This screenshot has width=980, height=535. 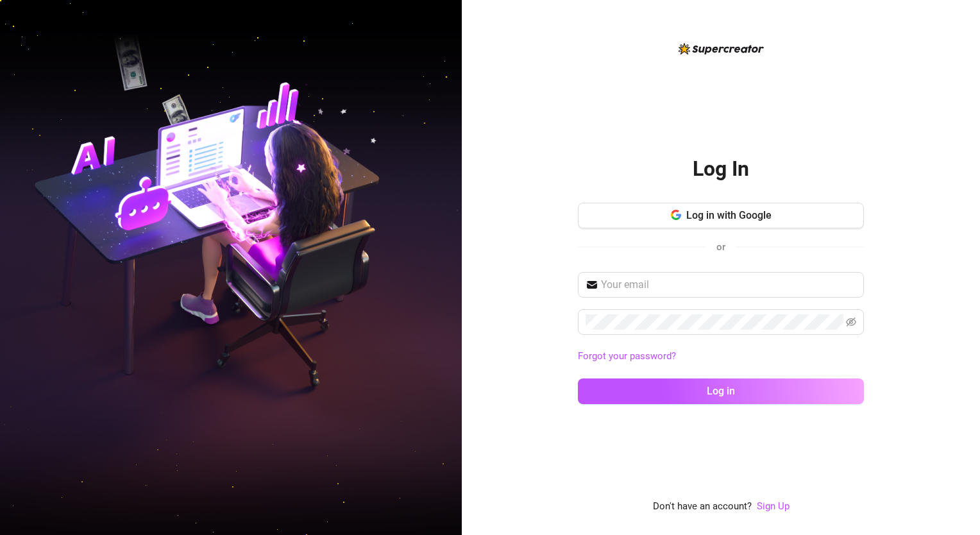 What do you see at coordinates (721, 169) in the screenshot?
I see `h2: Log In` at bounding box center [721, 169].